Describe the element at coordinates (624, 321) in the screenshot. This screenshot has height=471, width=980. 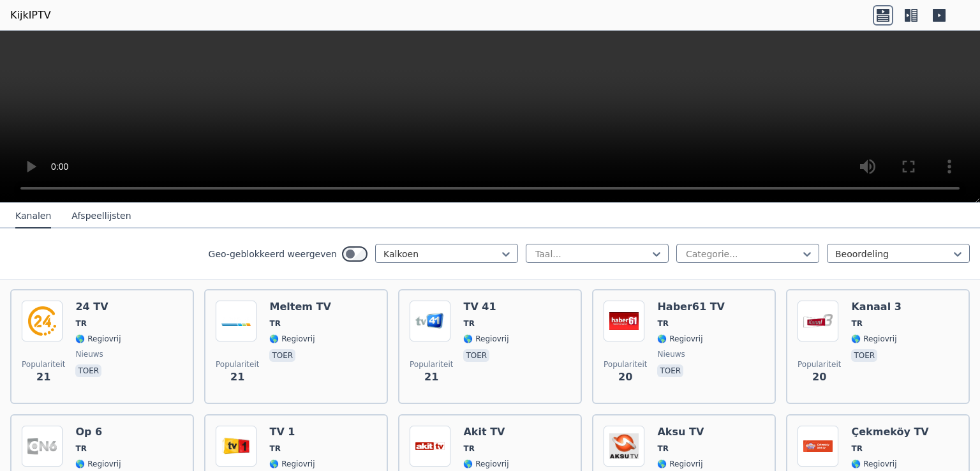
I see `img: Haber61 TV` at that location.